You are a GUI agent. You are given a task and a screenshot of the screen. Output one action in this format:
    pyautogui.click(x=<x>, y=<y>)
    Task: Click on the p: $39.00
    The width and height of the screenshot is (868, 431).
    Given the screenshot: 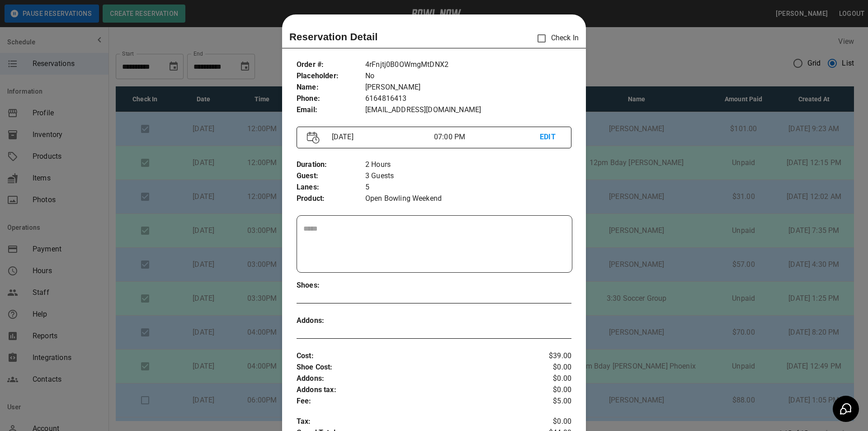 What is the action you would take?
    pyautogui.click(x=549, y=356)
    